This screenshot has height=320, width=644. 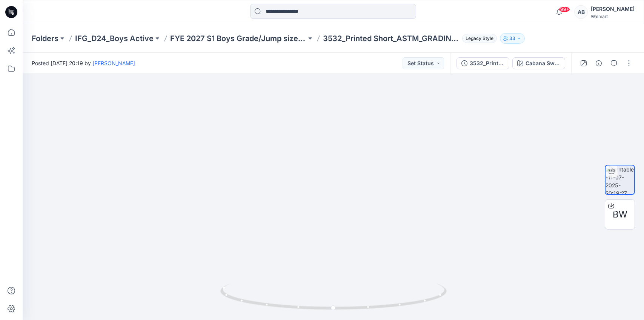 What do you see at coordinates (479, 38) in the screenshot?
I see `span: Legacy Style` at bounding box center [479, 38].